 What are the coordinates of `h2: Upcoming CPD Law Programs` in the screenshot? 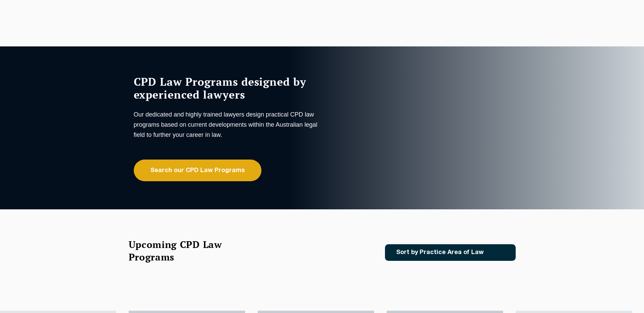 It's located at (184, 251).